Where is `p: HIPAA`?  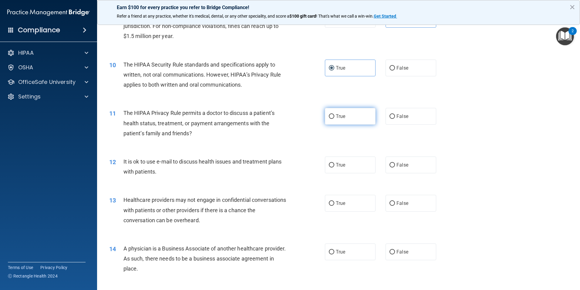
p: HIPAA is located at coordinates (26, 53).